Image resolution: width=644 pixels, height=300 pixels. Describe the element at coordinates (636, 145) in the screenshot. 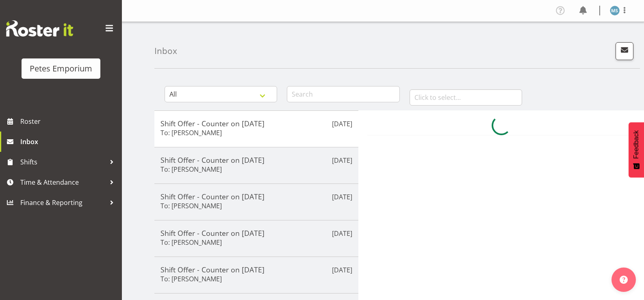

I see `span: Feedback` at that location.